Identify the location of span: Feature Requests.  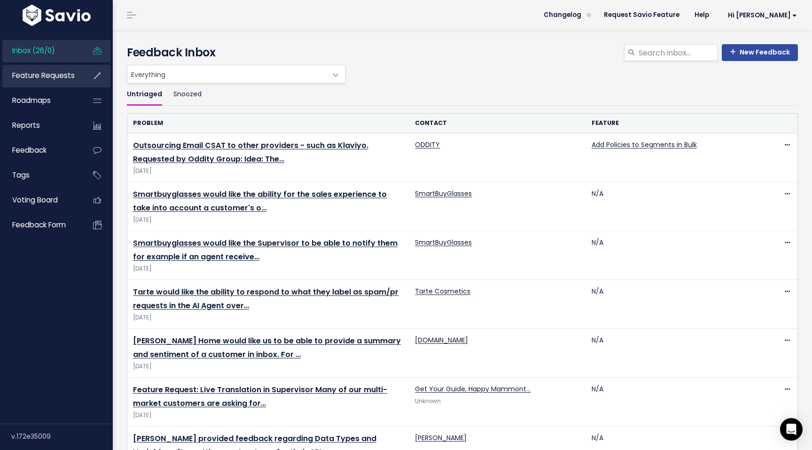
(43, 75).